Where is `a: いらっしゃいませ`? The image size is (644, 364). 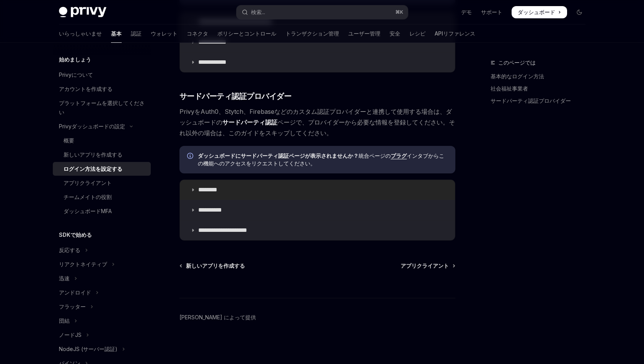 a: いらっしゃいませ is located at coordinates (80, 34).